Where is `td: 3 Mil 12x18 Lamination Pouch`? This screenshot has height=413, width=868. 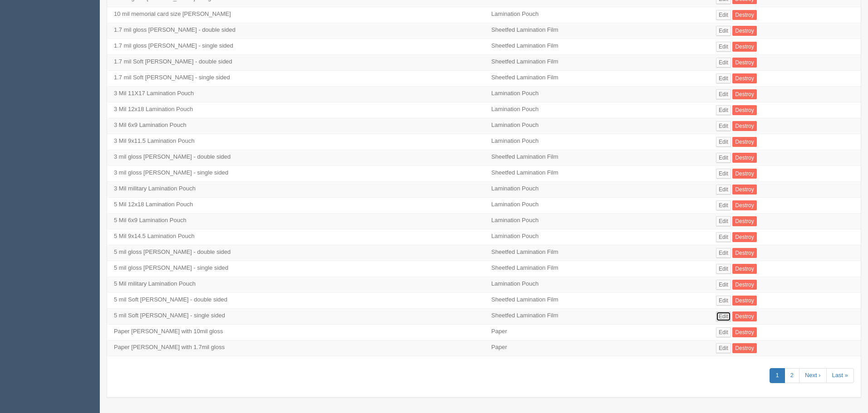 td: 3 Mil 12x18 Lamination Pouch is located at coordinates (296, 110).